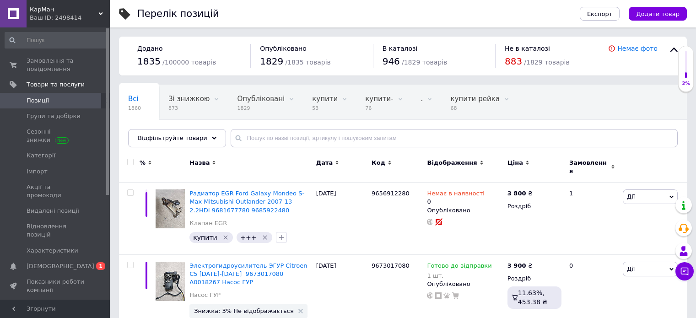 This screenshot has width=696, height=318. What do you see at coordinates (517, 193) in the screenshot?
I see `b: 3 800` at bounding box center [517, 193].